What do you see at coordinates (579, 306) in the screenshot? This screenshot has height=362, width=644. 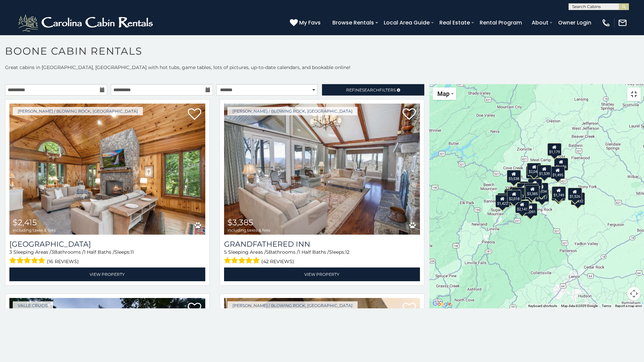 I see `span: Map data ©2025 Google` at bounding box center [579, 306].